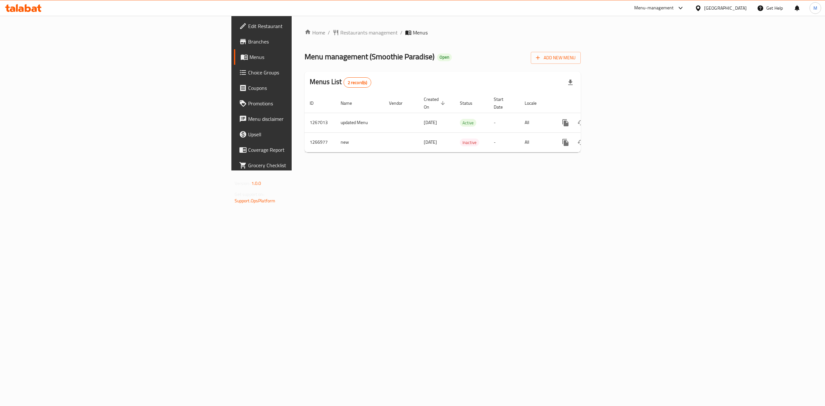 Image resolution: width=825 pixels, height=406 pixels. I want to click on a: Support.OpsPlatform, so click(255, 201).